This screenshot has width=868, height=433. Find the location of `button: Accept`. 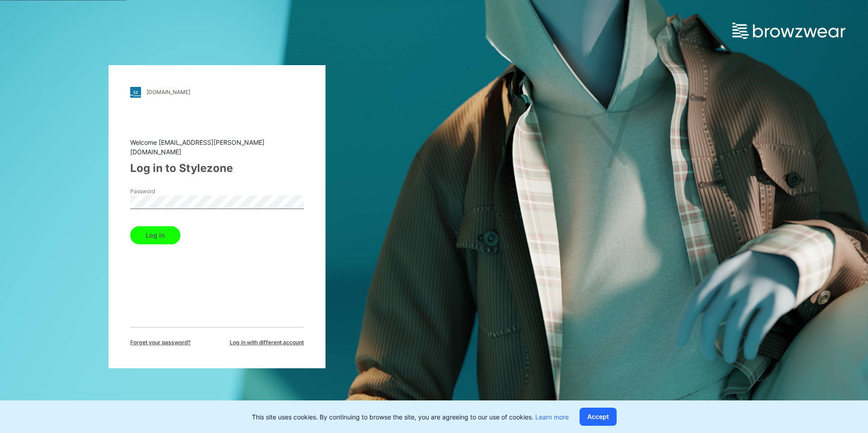

button: Accept is located at coordinates (598, 417).